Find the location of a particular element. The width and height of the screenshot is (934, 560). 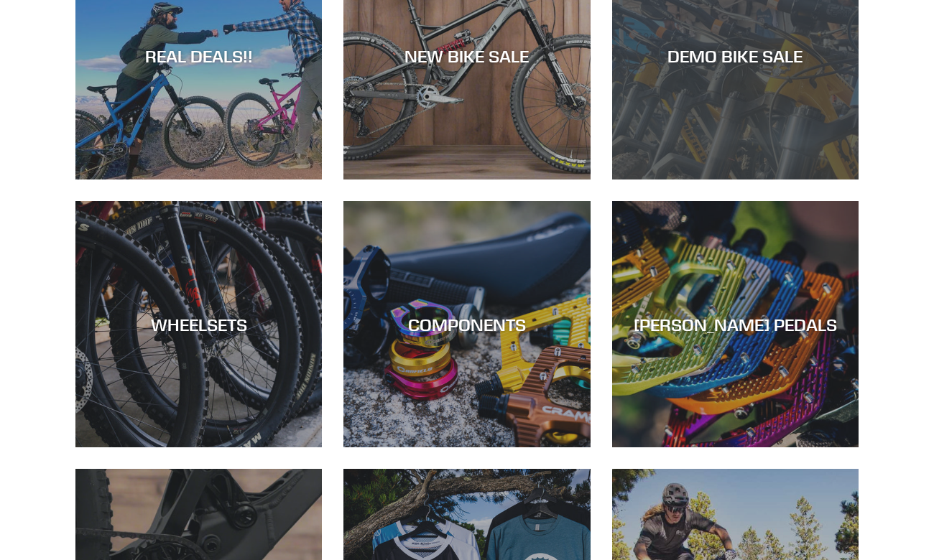

div: WHEELSETS is located at coordinates (198, 324).